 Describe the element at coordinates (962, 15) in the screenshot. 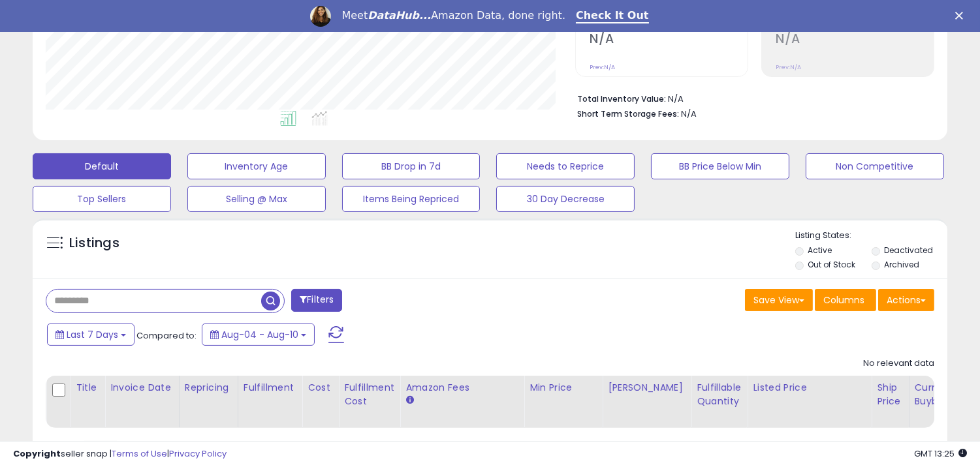

I see `div: Close` at that location.